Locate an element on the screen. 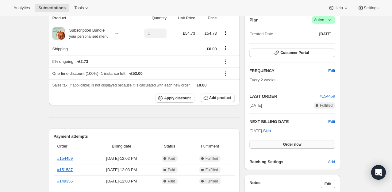 The image size is (392, 192). span: Customer Portal is located at coordinates (294, 53).